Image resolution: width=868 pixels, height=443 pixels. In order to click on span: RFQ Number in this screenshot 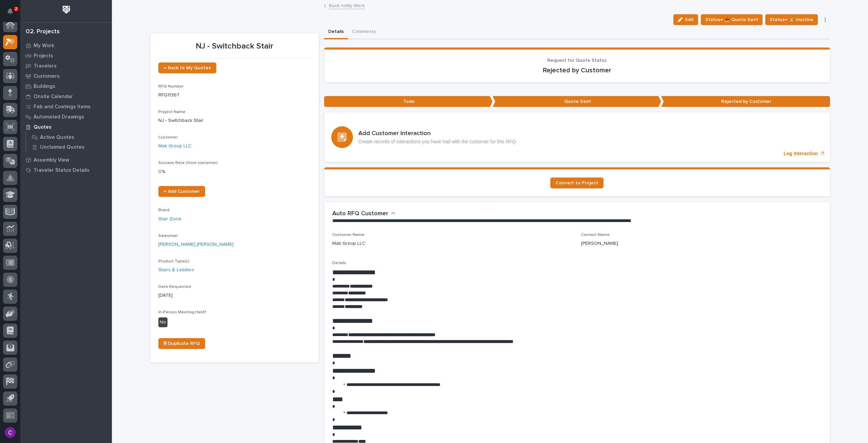, I will do `click(171, 86)`.